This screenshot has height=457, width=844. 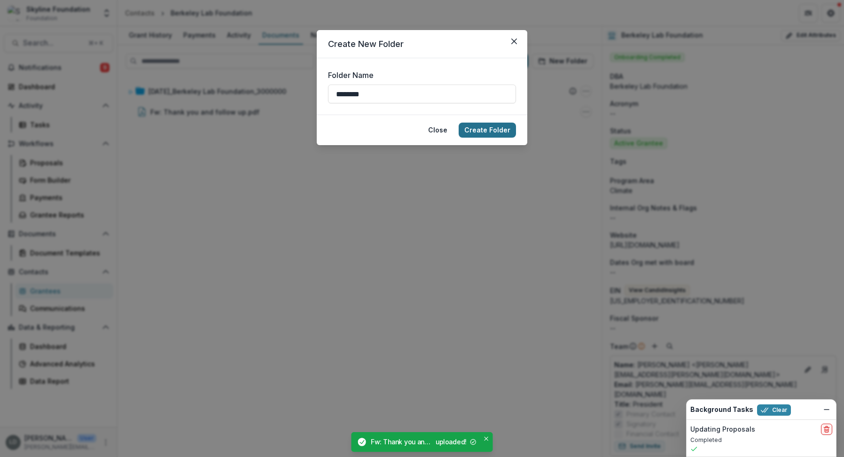 I want to click on p: Completed, so click(x=762, y=441).